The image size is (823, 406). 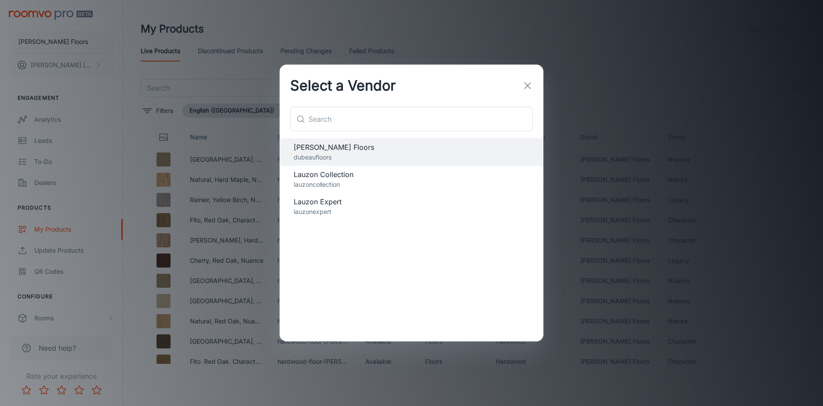 What do you see at coordinates (412, 207) in the screenshot?
I see `div: Lauzon Expertlauzonexpert` at bounding box center [412, 207].